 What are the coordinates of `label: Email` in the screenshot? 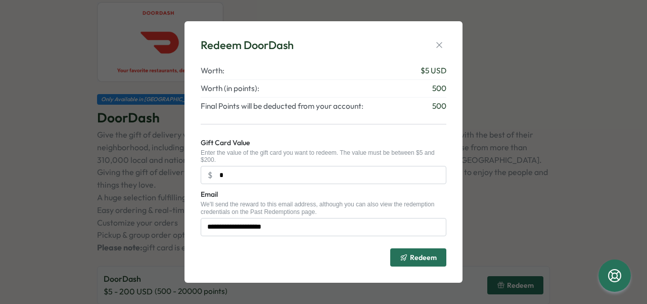 It's located at (209, 195).